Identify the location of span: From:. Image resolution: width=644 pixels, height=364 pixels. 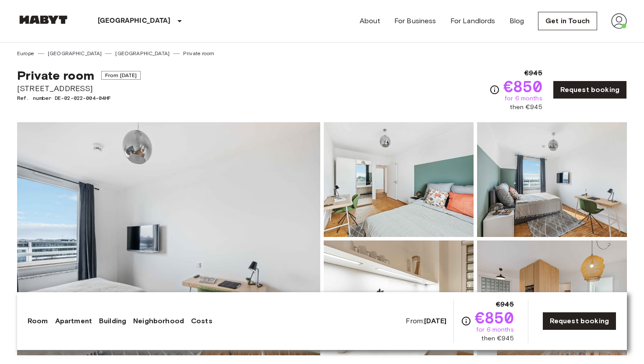
(426, 321).